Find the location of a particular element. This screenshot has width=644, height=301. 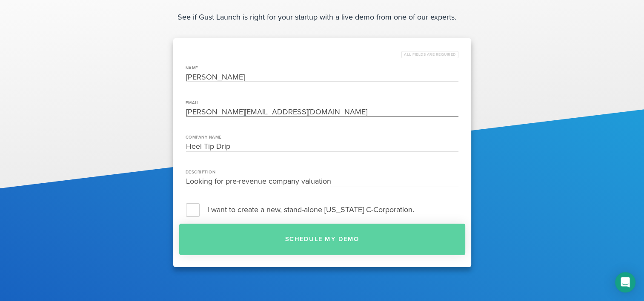

div: Open Intercom Messenger is located at coordinates (625, 282).